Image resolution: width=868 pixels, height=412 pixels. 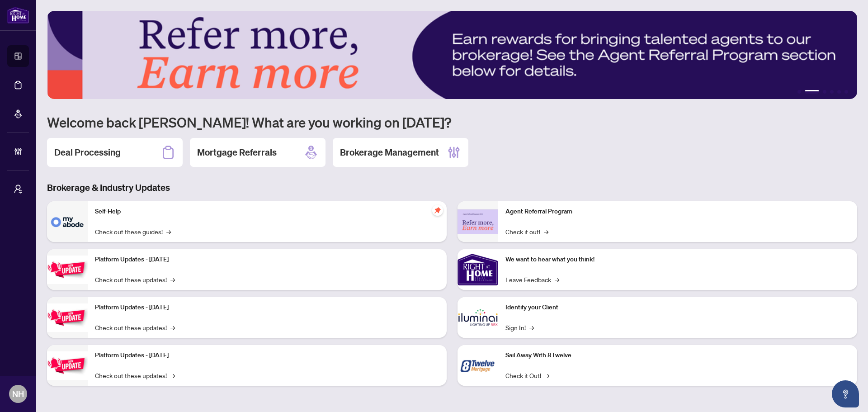 What do you see at coordinates (532, 280) in the screenshot?
I see `a: Leave Feedback→` at bounding box center [532, 280].